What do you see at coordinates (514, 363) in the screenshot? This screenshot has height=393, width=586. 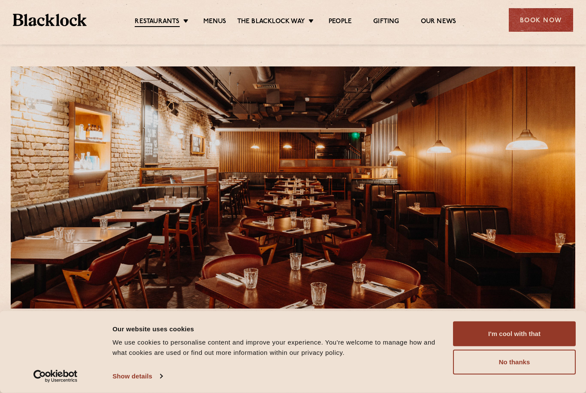 I see `button: No thanks` at bounding box center [514, 363].